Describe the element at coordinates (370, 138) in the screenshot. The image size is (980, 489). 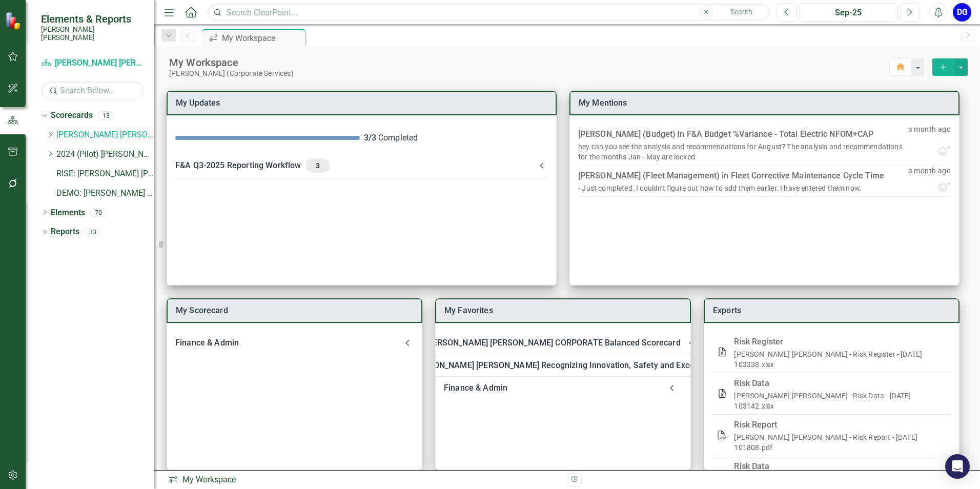
I see `div: 3 / 3` at that location.